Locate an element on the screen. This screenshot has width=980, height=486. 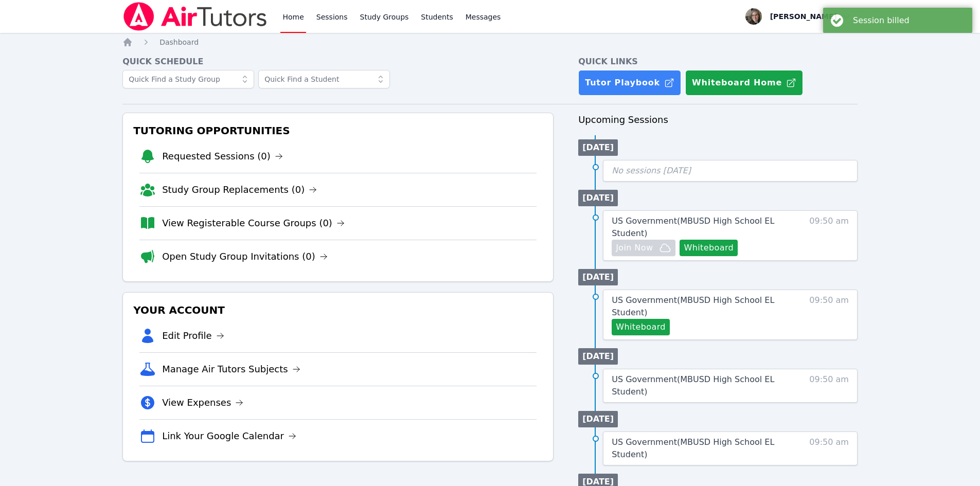
a: Tutor Playbook is located at coordinates (630, 83).